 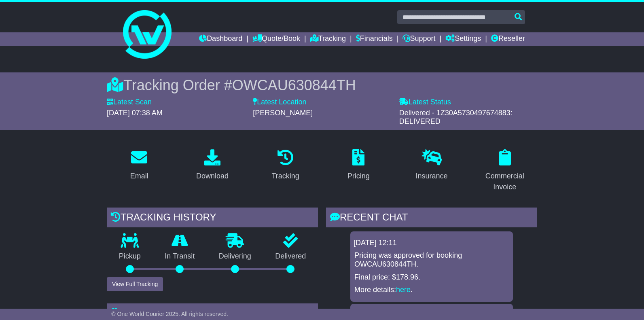 I want to click on label: Latest Status, so click(x=425, y=102).